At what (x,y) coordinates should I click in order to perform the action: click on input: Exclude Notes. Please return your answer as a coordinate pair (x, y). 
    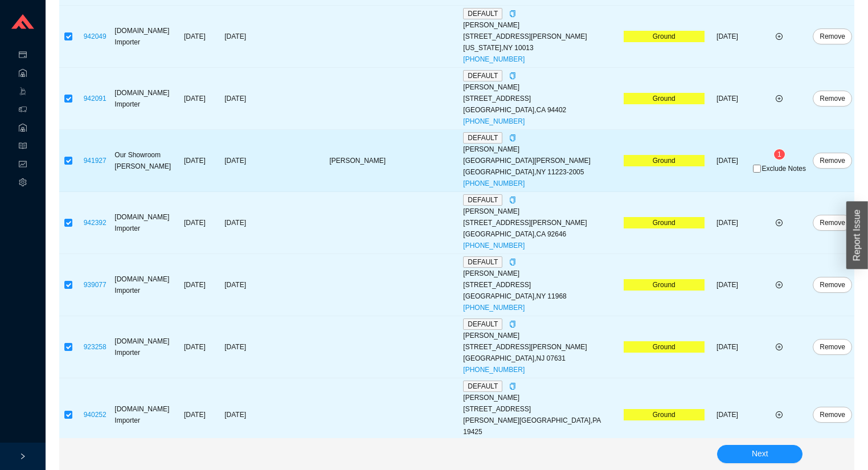
    Looking at the image, I should click on (757, 168).